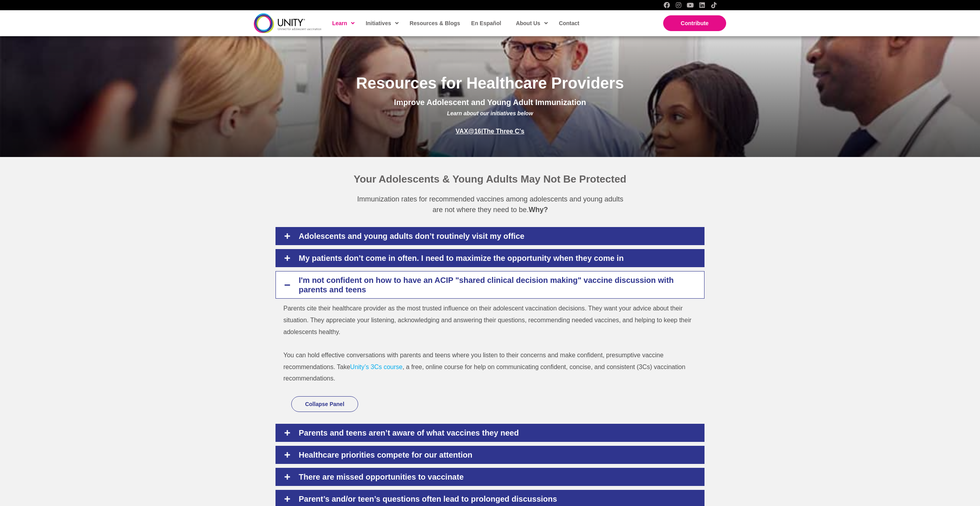  What do you see at coordinates (287, 23) in the screenshot?
I see `img: unity-logo-dark` at bounding box center [287, 23].